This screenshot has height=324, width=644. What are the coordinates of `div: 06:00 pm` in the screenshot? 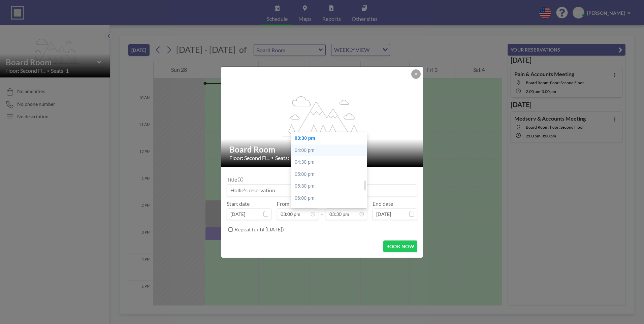 It's located at (331, 199).